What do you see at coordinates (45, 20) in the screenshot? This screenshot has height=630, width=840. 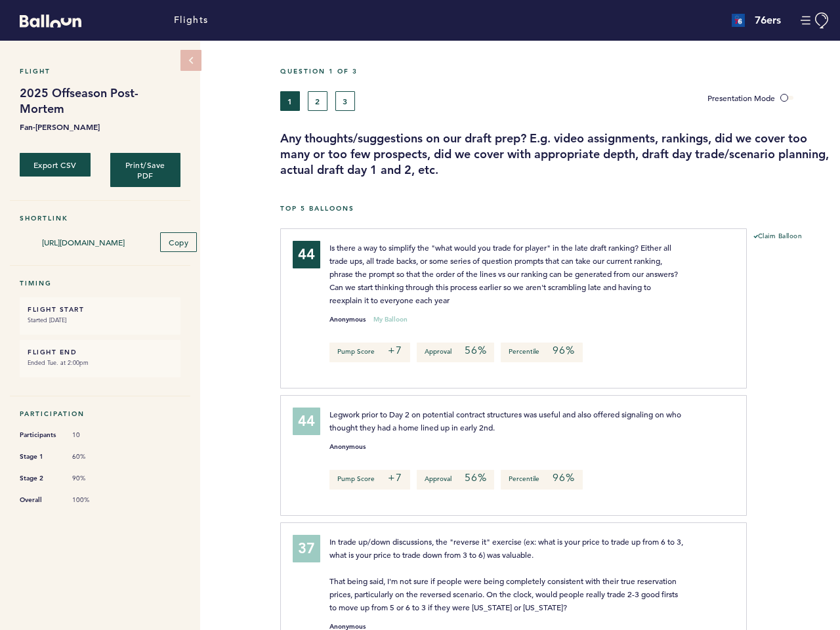 I see `a: Balloon` at bounding box center [45, 20].